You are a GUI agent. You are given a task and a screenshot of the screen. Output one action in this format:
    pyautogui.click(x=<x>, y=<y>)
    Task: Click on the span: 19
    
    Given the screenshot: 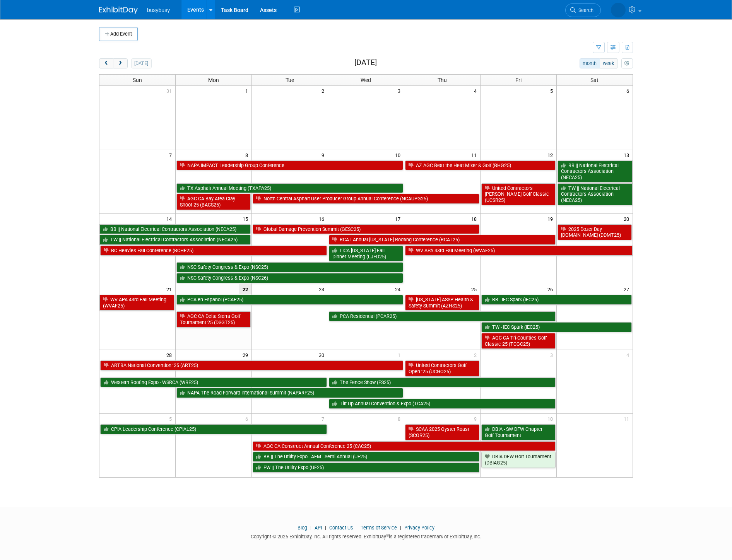 What is the action you would take?
    pyautogui.click(x=551, y=218)
    